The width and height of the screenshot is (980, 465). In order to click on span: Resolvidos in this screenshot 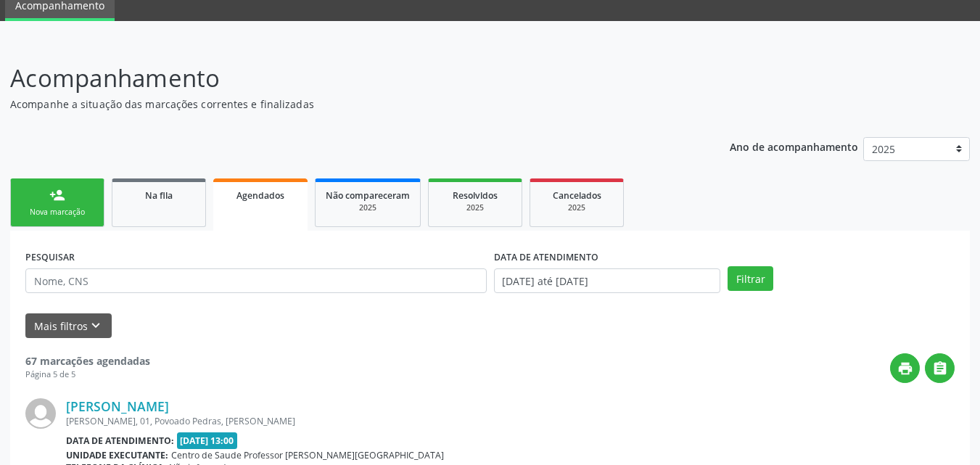, I will do `click(475, 195)`.